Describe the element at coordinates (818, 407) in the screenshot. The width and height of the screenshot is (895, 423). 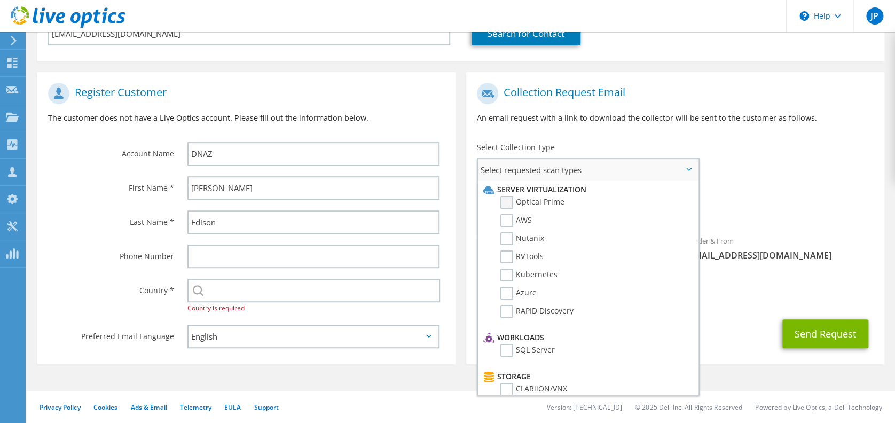
I see `li: Powered by Live Optics, a Dell Technology` at that location.